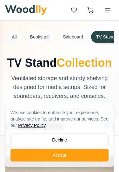 This screenshot has height=172, width=119. What do you see at coordinates (73, 37) in the screenshot?
I see `button: Sideboard` at bounding box center [73, 37].